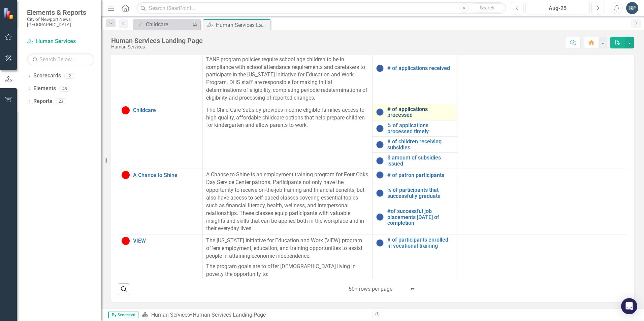 The image size is (644, 321). Describe the element at coordinates (420, 243) in the screenshot. I see `a: # of participants enrolled in vocational training` at that location.